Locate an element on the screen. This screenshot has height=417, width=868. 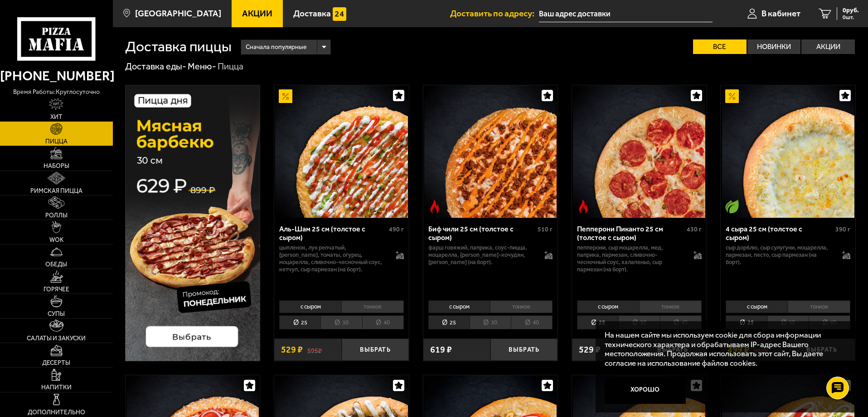
div: Биф чили 25 см (толстое с сыром) is located at coordinates (482, 233).